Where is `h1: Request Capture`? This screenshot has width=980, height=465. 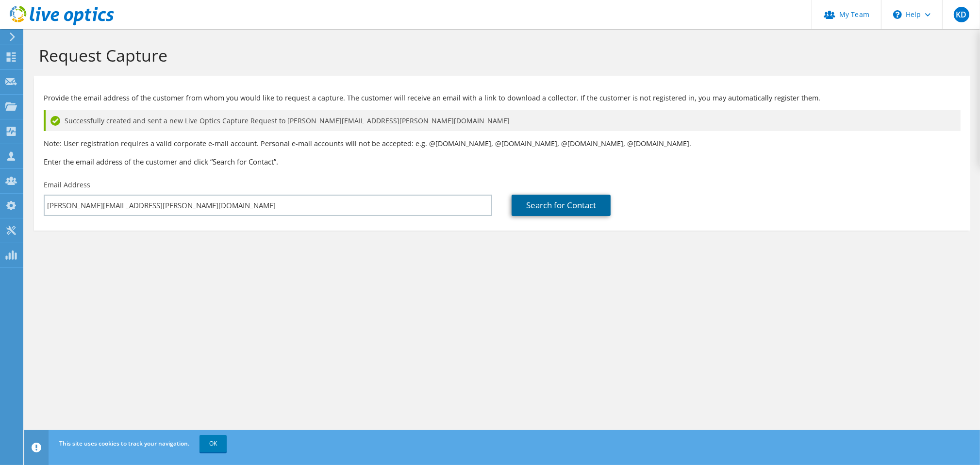 h1: Request Capture is located at coordinates (500, 55).